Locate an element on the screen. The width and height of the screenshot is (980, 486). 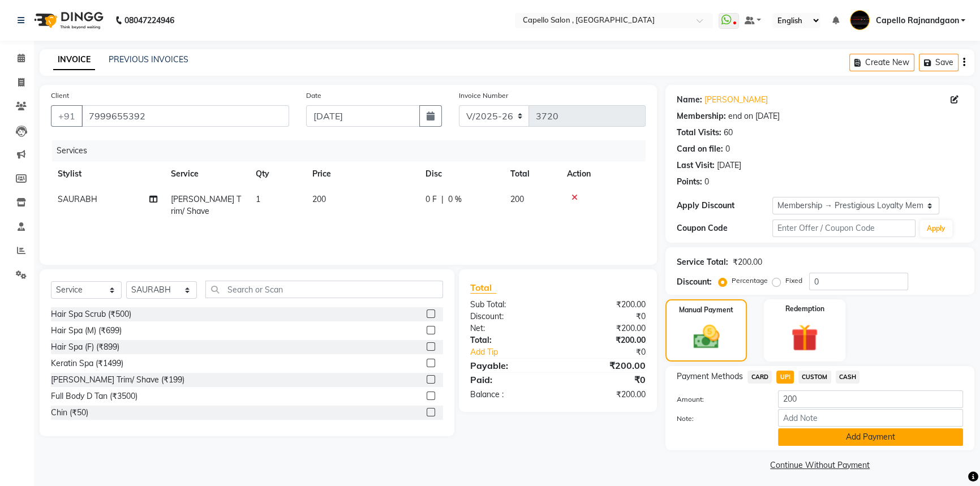
div: Services is located at coordinates (354, 151).